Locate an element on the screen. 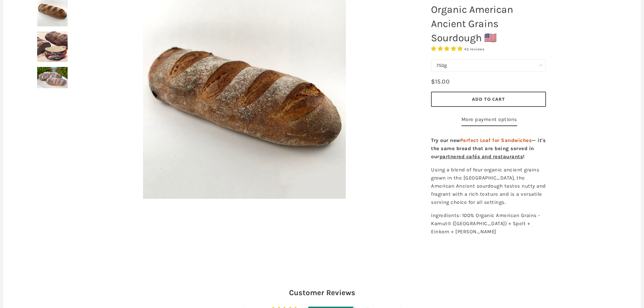 The height and width of the screenshot is (308, 644). span: partnered cafés and restaurants is located at coordinates (481, 156).